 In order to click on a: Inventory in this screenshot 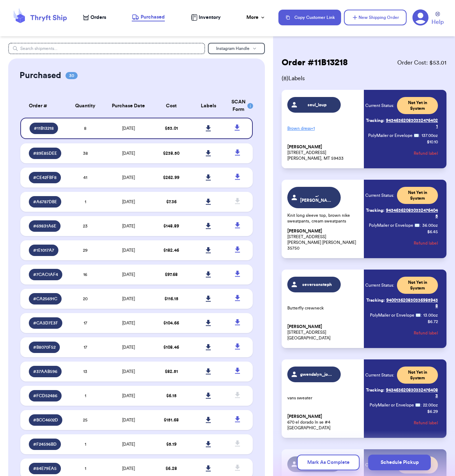, I will do `click(206, 18)`.